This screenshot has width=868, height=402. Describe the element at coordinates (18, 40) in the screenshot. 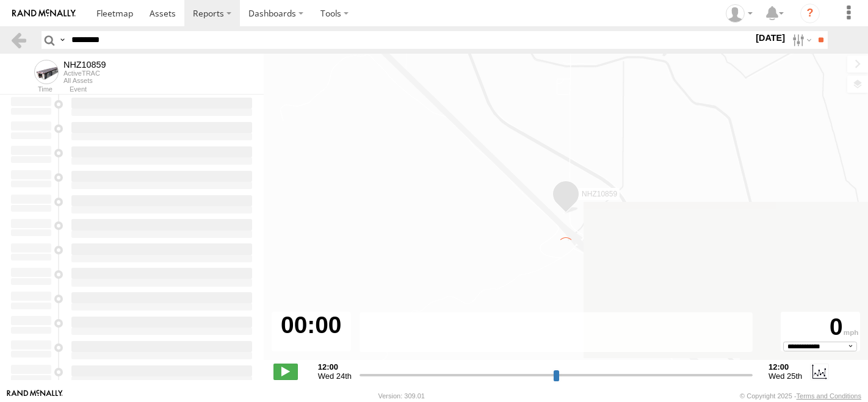

I see `a: Back to previous Page` at that location.